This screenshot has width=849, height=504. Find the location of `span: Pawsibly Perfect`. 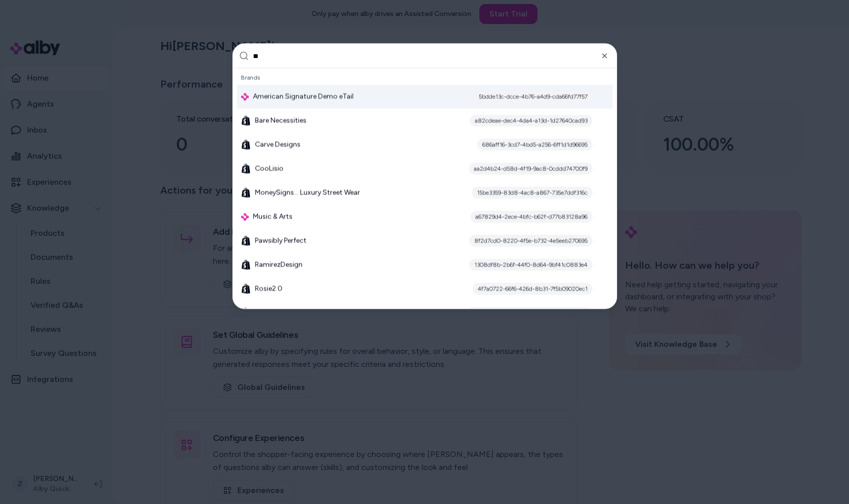

span: Pawsibly Perfect is located at coordinates (281, 241).